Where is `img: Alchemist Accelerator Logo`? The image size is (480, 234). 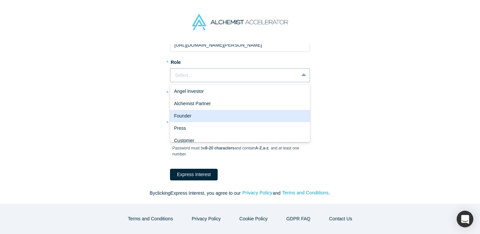 img: Alchemist Accelerator Logo is located at coordinates (240, 22).